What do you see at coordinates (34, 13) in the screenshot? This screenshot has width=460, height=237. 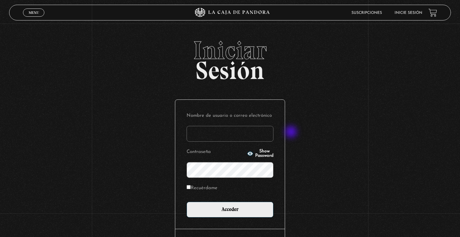 I see `span: Menu` at bounding box center [34, 13].